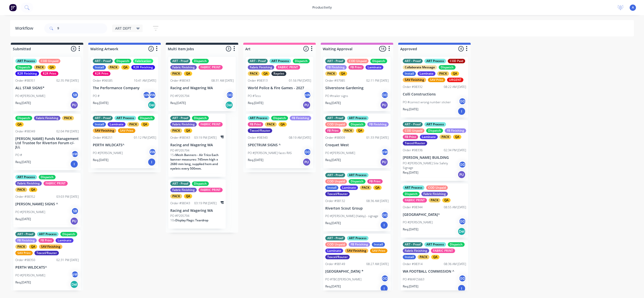 The image size is (644, 298). What do you see at coordinates (280, 88) in the screenshot?
I see `p: World Police & Fire Games - 2027` at bounding box center [280, 88].